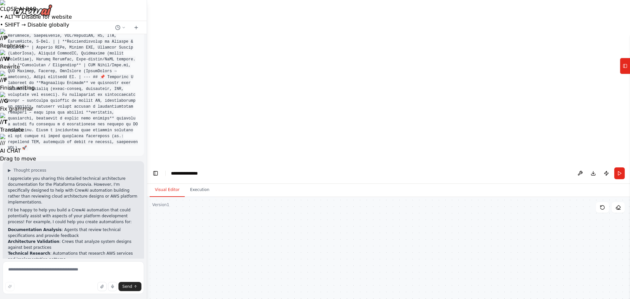 The width and height of the screenshot is (630, 299). Describe the element at coordinates (33, 242) in the screenshot. I see `strong: Architecture Validation` at that location.